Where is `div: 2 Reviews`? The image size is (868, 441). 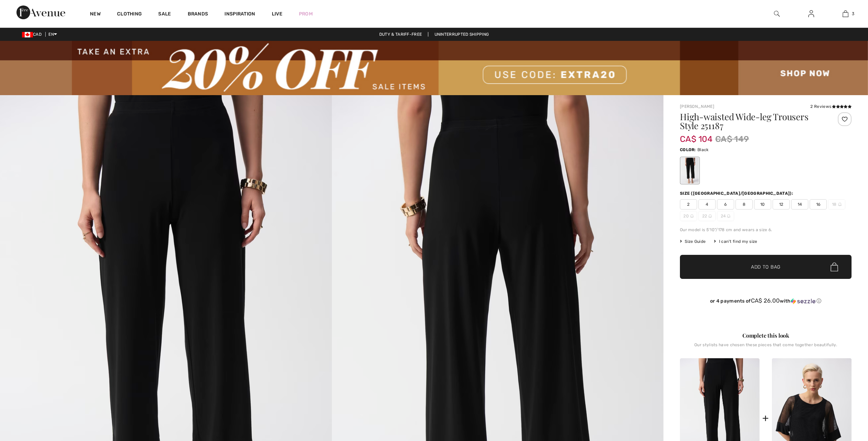
div: 2 Reviews is located at coordinates (831, 107).